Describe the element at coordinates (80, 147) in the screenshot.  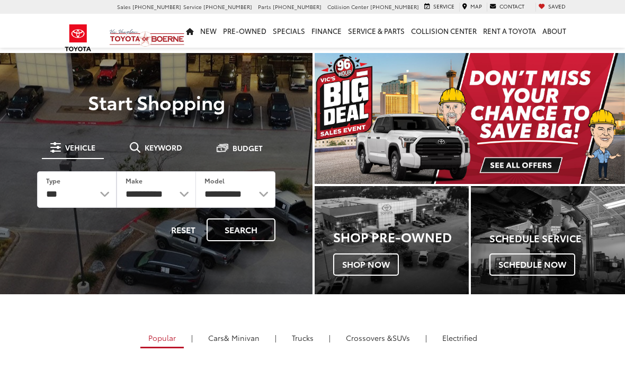
I see `span: Vehicle` at that location.